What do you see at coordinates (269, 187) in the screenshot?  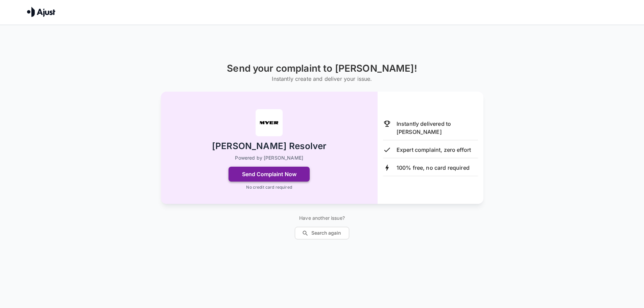 I see `p: No credit card required` at bounding box center [269, 187].